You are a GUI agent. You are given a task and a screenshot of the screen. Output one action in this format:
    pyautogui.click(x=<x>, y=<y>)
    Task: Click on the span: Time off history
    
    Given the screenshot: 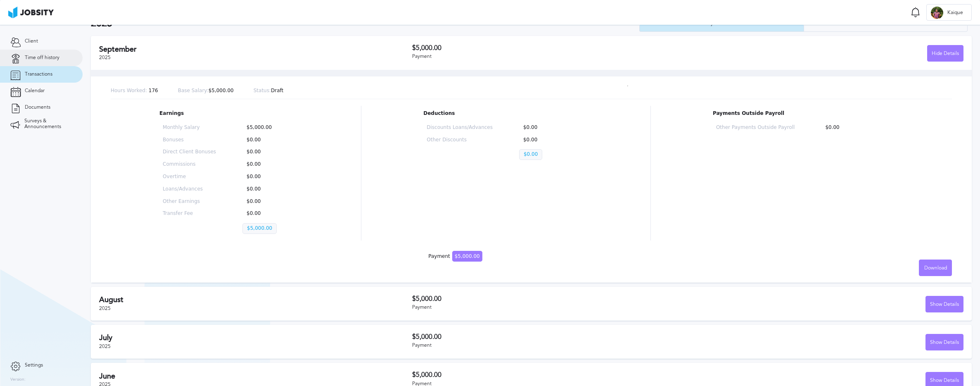 What is the action you would take?
    pyautogui.click(x=42, y=58)
    